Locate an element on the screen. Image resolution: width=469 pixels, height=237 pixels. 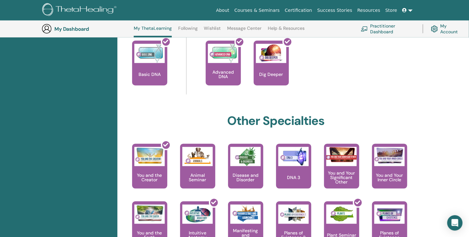
img: generic-user-icon.jpg is located at coordinates (47, 29).